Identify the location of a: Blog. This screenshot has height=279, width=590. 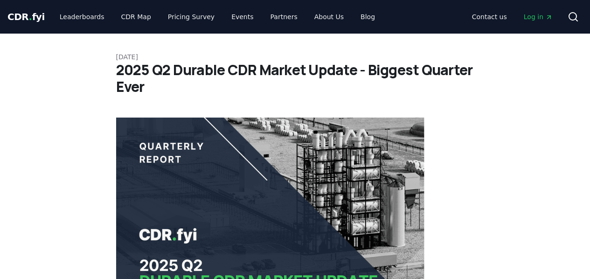
(367, 17).